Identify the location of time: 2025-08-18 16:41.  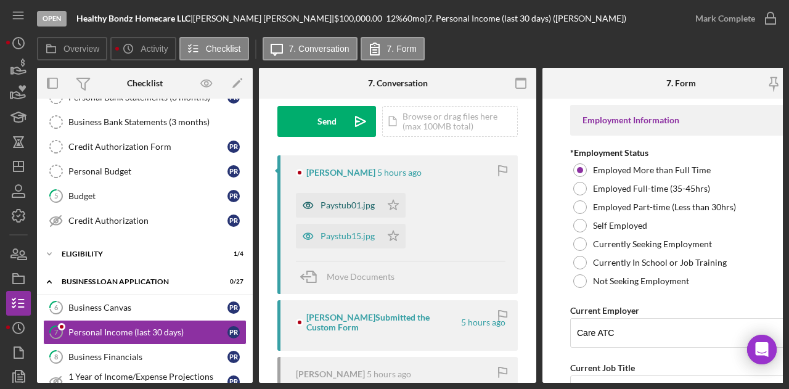
(483, 322).